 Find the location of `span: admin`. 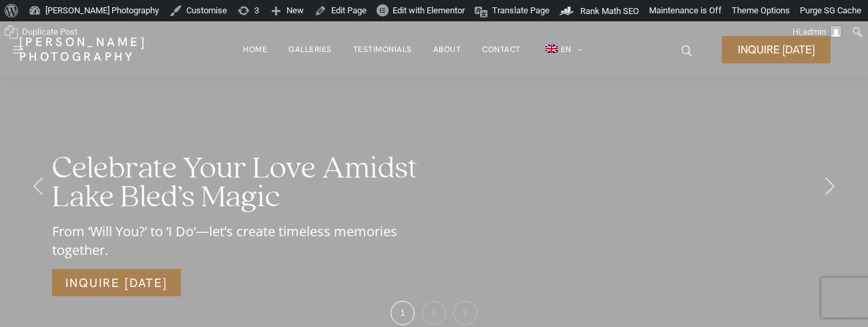

span: admin is located at coordinates (814, 31).